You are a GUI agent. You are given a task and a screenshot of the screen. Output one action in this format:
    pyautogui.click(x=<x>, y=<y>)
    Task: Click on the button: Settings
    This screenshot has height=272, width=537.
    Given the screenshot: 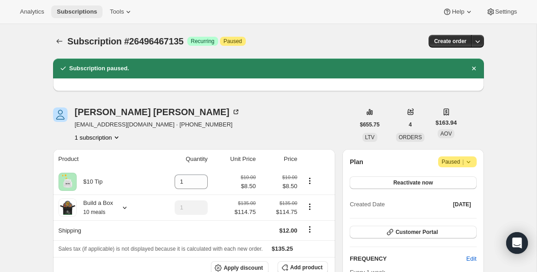 What is the action you would take?
    pyautogui.click(x=501, y=12)
    